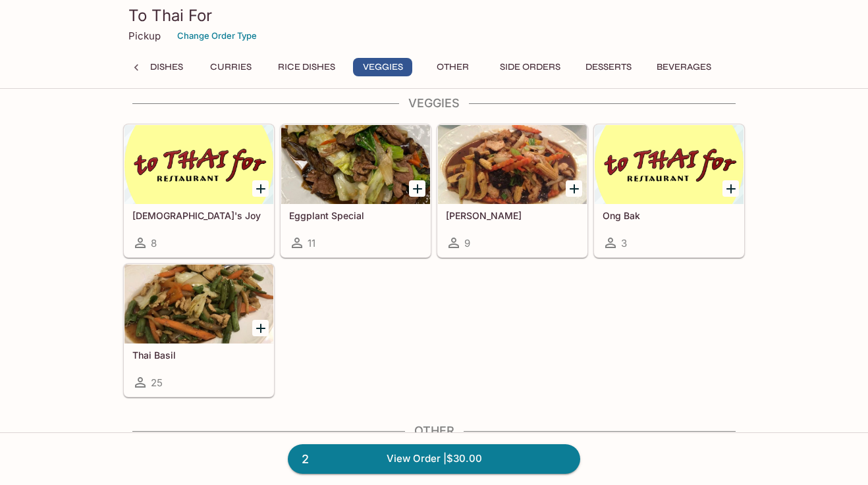 This screenshot has width=868, height=485. Describe the element at coordinates (217, 35) in the screenshot. I see `button: Change Order Type` at that location.